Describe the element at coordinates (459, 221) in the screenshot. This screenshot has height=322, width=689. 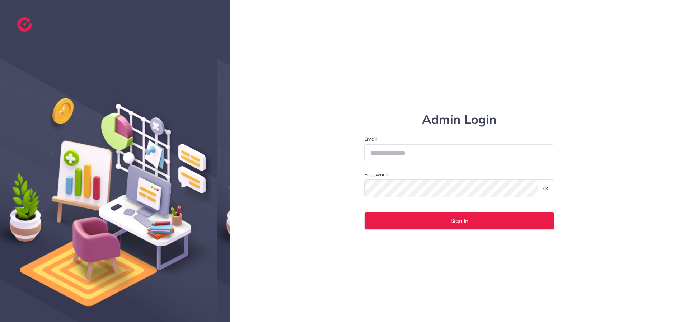
I see `button: Sign In` at that location.